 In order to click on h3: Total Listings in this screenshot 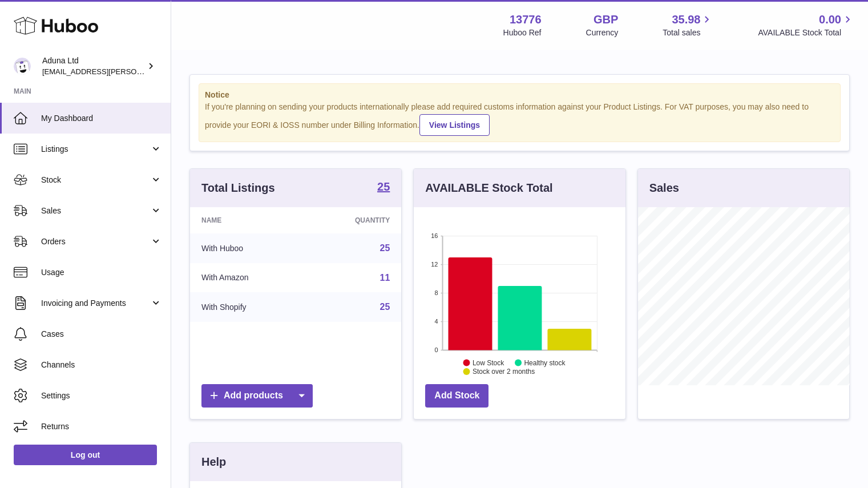, I will do `click(238, 188)`.